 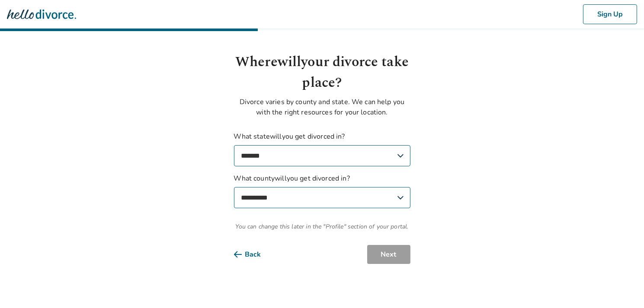 What do you see at coordinates (322, 155) in the screenshot?
I see `select: What statewillyou get divorced in?` at bounding box center [322, 155].